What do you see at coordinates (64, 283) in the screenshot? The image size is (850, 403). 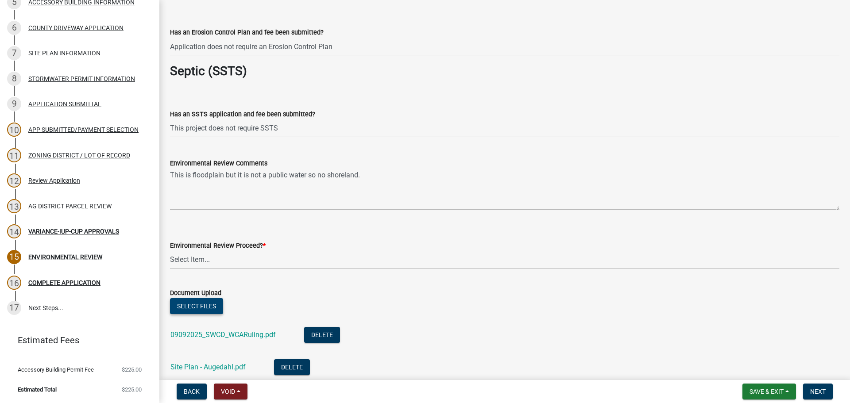 I see `div: COMPLETE APPLICATION` at bounding box center [64, 283].